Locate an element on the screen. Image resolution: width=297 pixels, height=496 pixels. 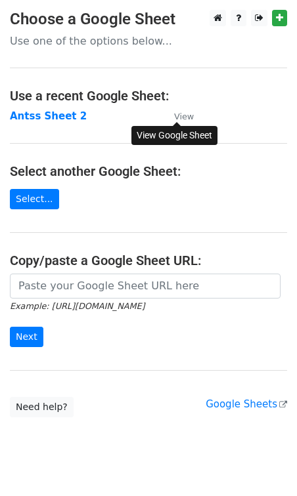
strong: Antss Sheet 2 is located at coordinates (48, 116).